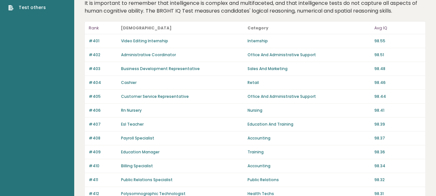  What do you see at coordinates (398, 28) in the screenshot?
I see `p: Avg IQ` at bounding box center [398, 28].